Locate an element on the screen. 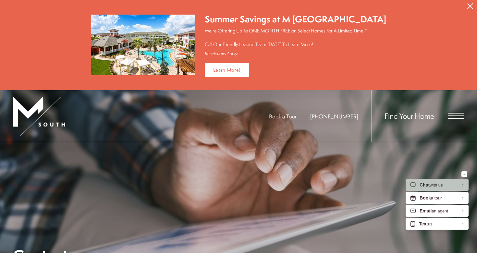 The image size is (477, 253). a: Book a Tour is located at coordinates (283, 116).